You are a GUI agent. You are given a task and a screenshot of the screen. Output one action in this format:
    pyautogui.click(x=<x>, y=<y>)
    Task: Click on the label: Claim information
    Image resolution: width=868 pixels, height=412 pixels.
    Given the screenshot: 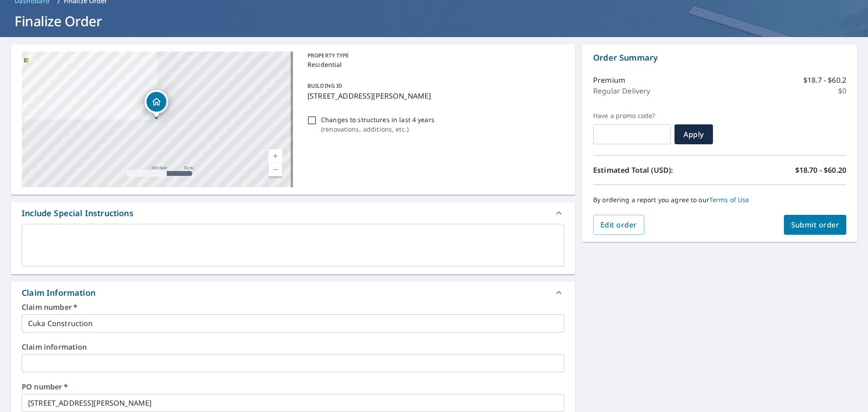 What is the action you would take?
    pyautogui.click(x=293, y=347)
    